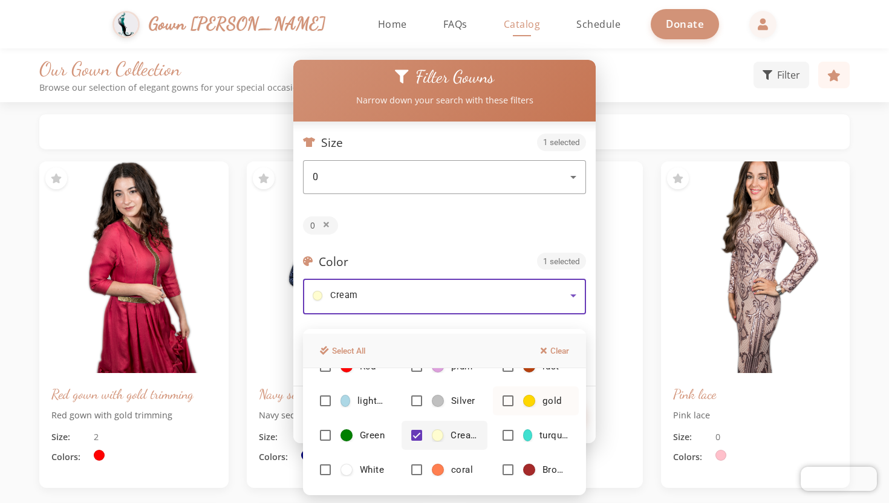 The width and height of the screenshot is (889, 503). I want to click on button: Select All, so click(342, 351).